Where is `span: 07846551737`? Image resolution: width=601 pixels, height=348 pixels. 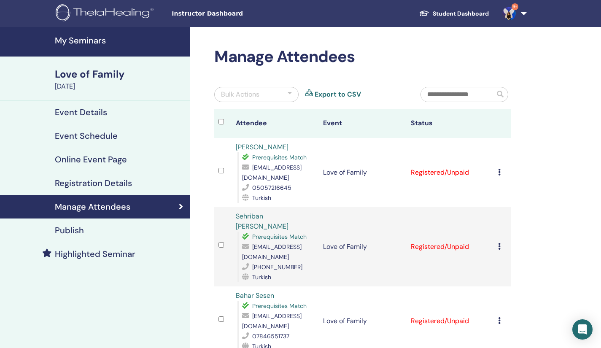 span: 07846551737 is located at coordinates (271, 336).